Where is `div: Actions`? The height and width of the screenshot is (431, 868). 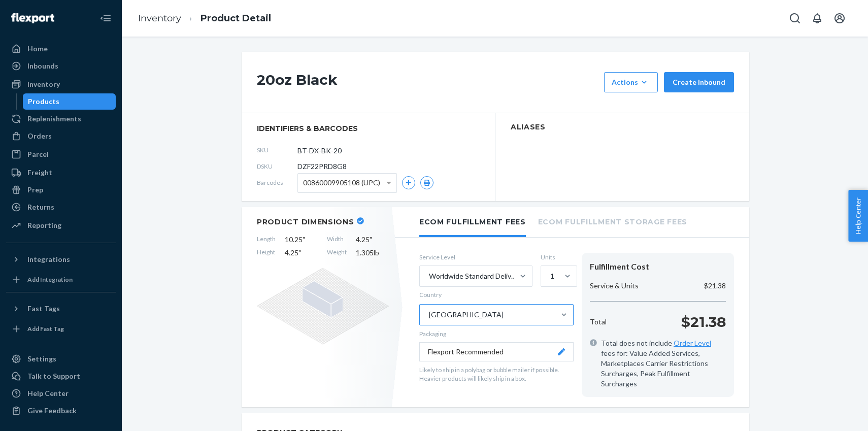
div: Actions is located at coordinates (631, 82).